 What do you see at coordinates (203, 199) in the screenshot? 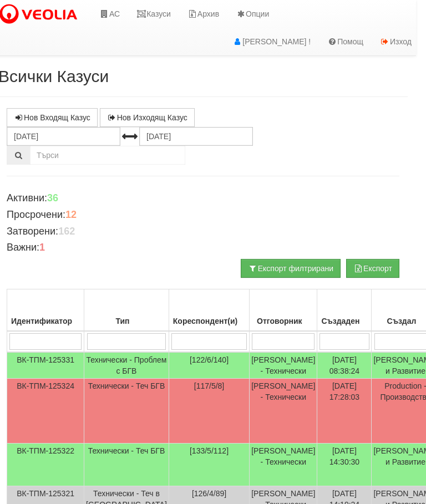
I see `h4: Активни:` at bounding box center [203, 199].